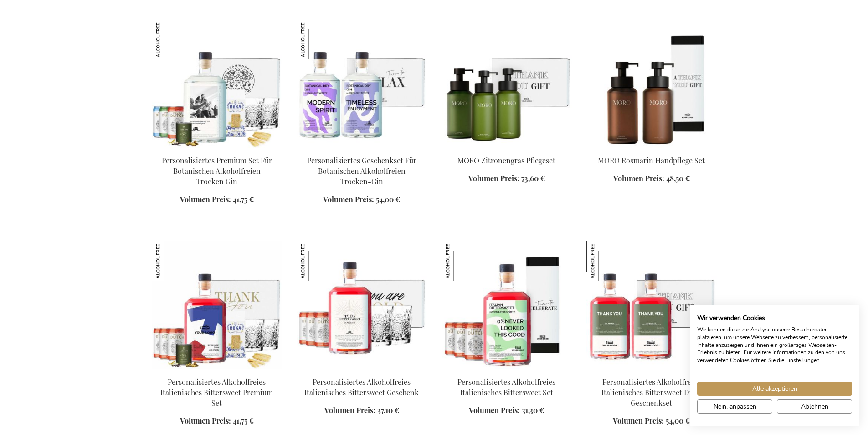 The height and width of the screenshot is (435, 868). What do you see at coordinates (172, 40) in the screenshot?
I see `img: Personalisiertes Premium Set Für Botanischen Alkoholfreien Trocken Gin` at bounding box center [172, 40].